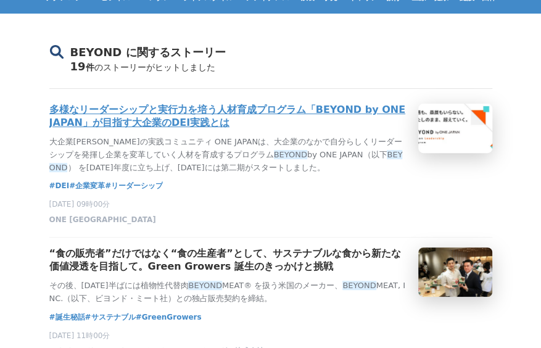  Describe the element at coordinates (110, 317) in the screenshot. I see `a: #サステナブル` at that location.